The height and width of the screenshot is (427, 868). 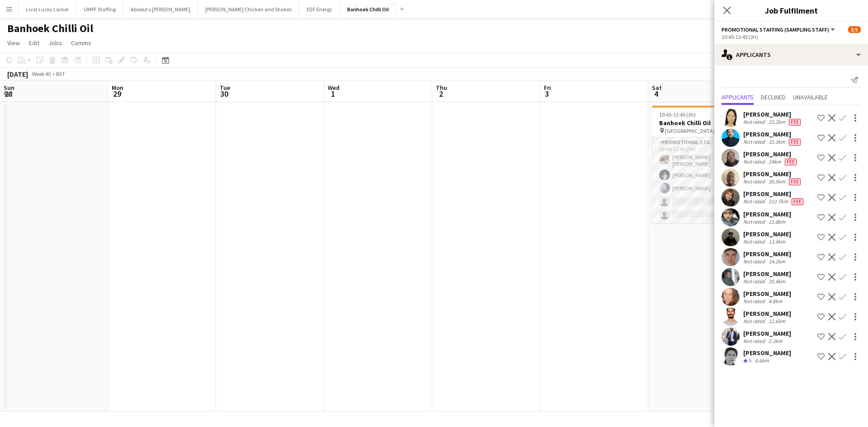 What do you see at coordinates (100, 9) in the screenshot?
I see `button: UMPF Staffing` at bounding box center [100, 9].